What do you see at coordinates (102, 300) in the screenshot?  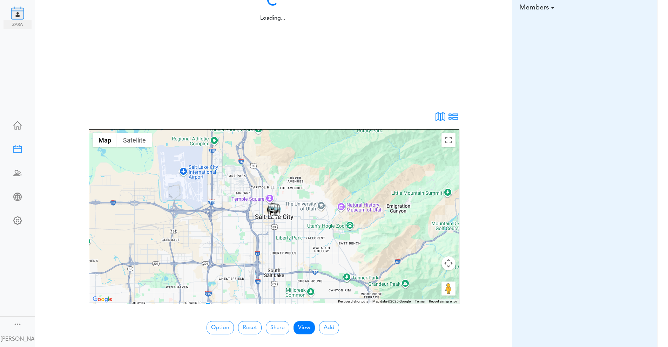 I see `img: Google` at bounding box center [102, 300].